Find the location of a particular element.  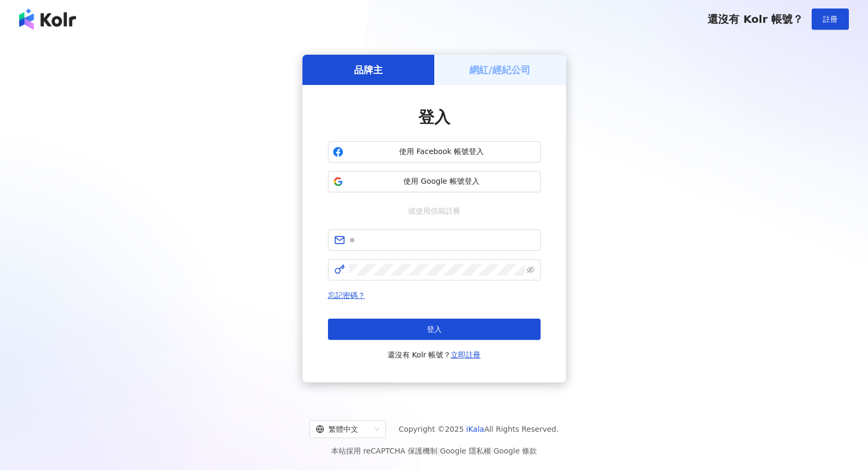

a: Google 條款 is located at coordinates (515, 451).